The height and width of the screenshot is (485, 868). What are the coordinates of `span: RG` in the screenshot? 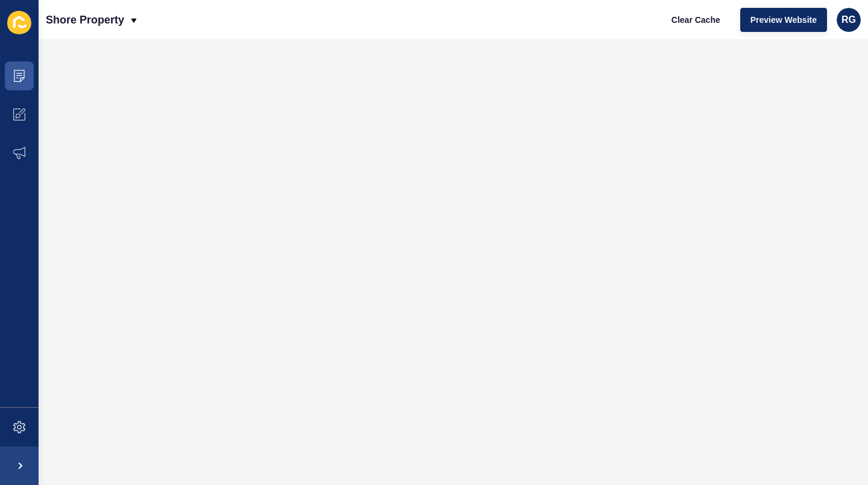 It's located at (849, 20).